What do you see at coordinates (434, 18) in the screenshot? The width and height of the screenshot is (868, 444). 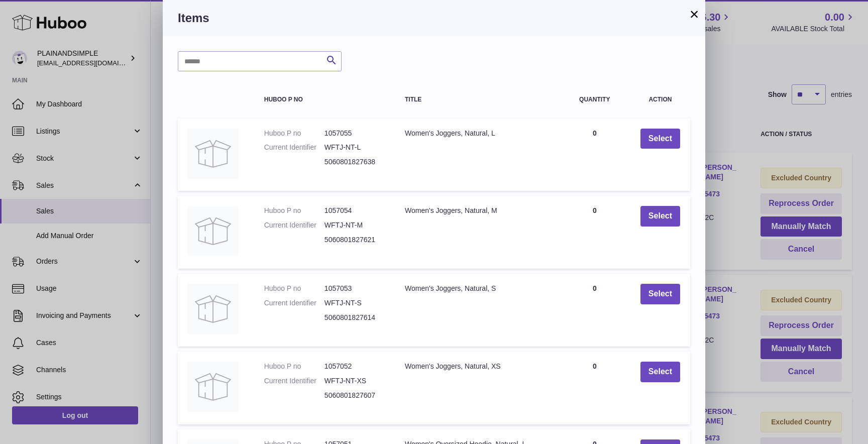 I see `h3: Items` at bounding box center [434, 18].